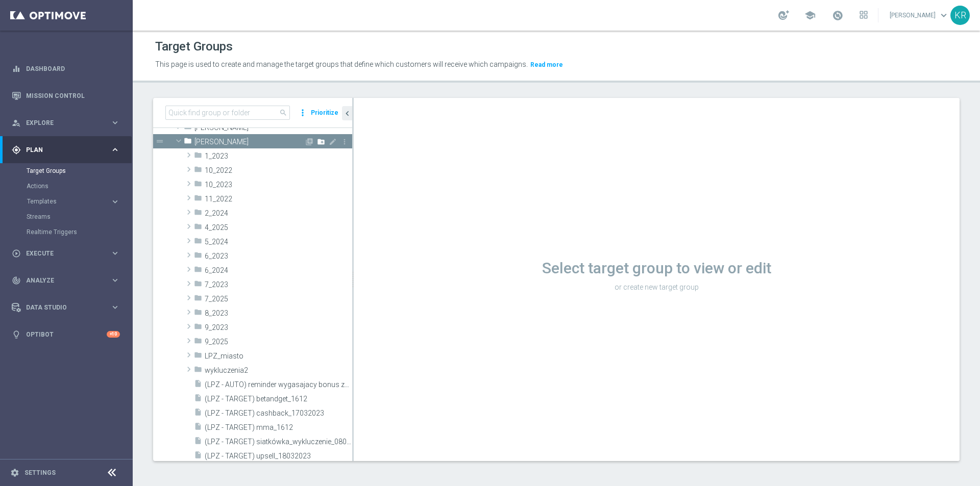 This screenshot has width=980, height=486. I want to click on button: Templates keyboard_arrow_right, so click(73, 201).